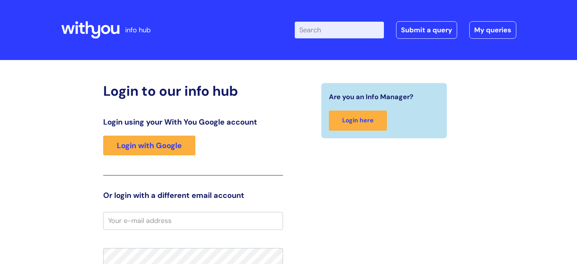 The width and height of the screenshot is (577, 264). Describe the element at coordinates (427, 30) in the screenshot. I see `a: Submit a query` at that location.